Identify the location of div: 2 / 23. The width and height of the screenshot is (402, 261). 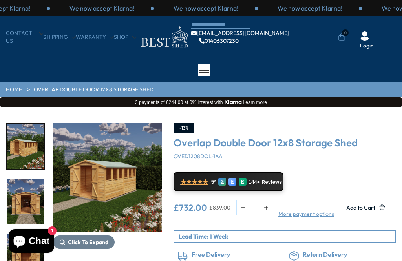
(26, 201).